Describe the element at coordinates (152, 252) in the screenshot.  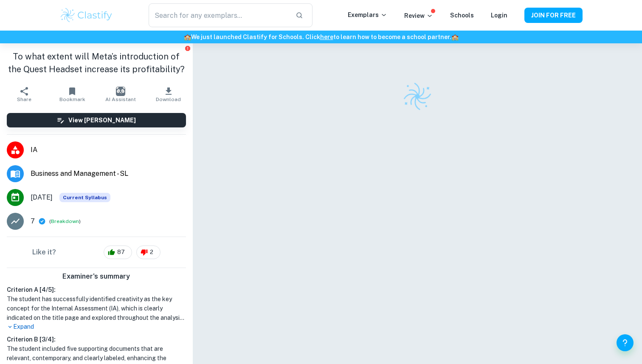
I see `span: 2` at that location.